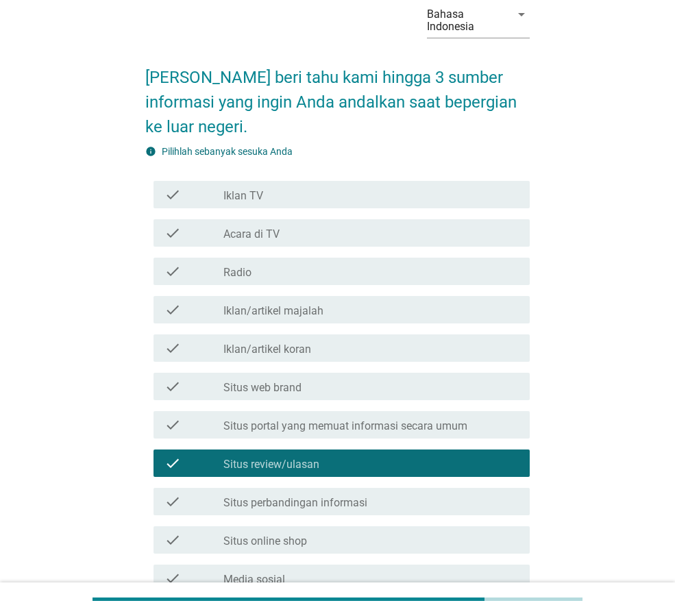 The image size is (675, 616). What do you see at coordinates (274, 311) in the screenshot?
I see `label: Iklan/artikel majalah` at bounding box center [274, 311].